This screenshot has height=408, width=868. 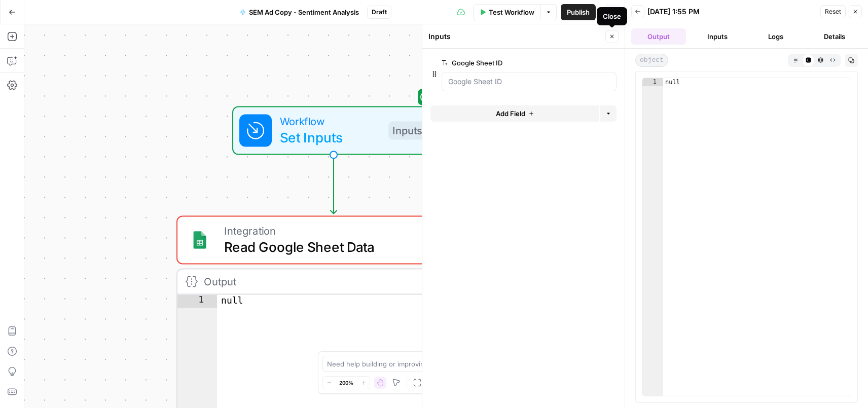 What do you see at coordinates (510, 114) in the screenshot?
I see `span: Add Field` at bounding box center [510, 114].